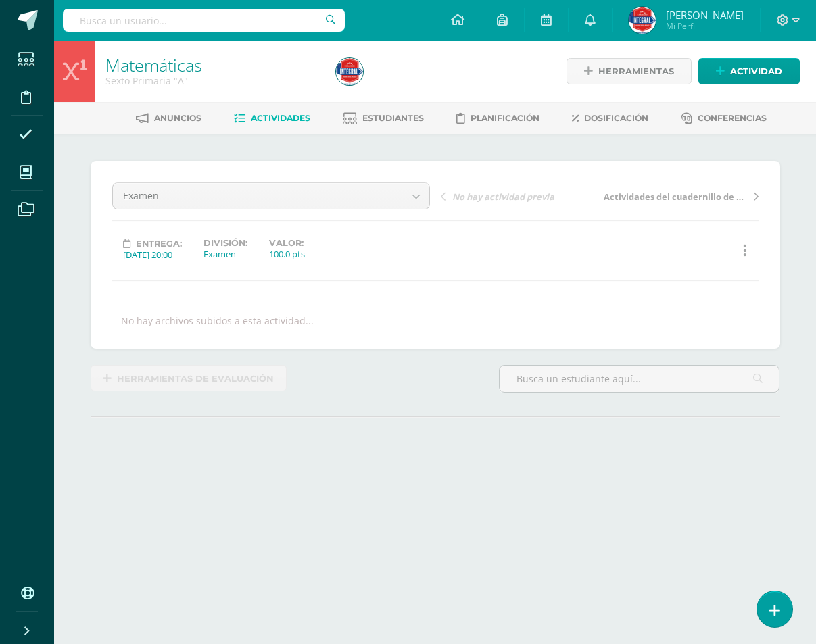 The image size is (816, 644). Describe the element at coordinates (195, 378) in the screenshot. I see `span: Herramientas de evaluación` at that location.